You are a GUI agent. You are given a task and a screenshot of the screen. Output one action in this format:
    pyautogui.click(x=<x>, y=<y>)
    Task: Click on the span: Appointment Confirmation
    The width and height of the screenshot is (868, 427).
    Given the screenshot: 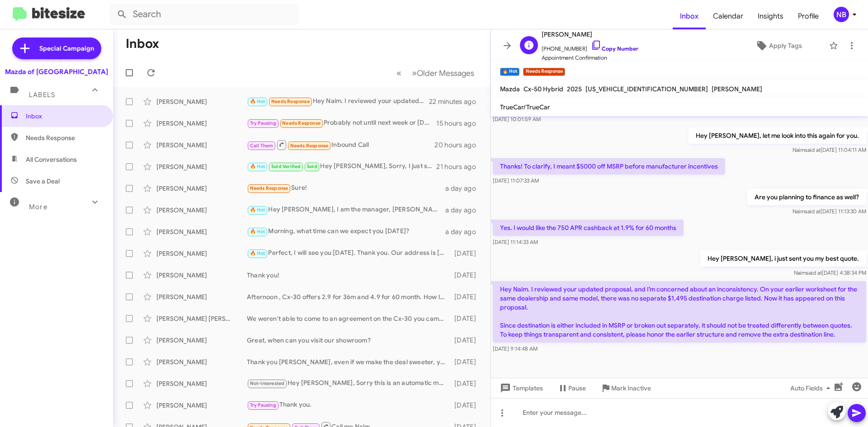 What is the action you would take?
    pyautogui.click(x=590, y=58)
    